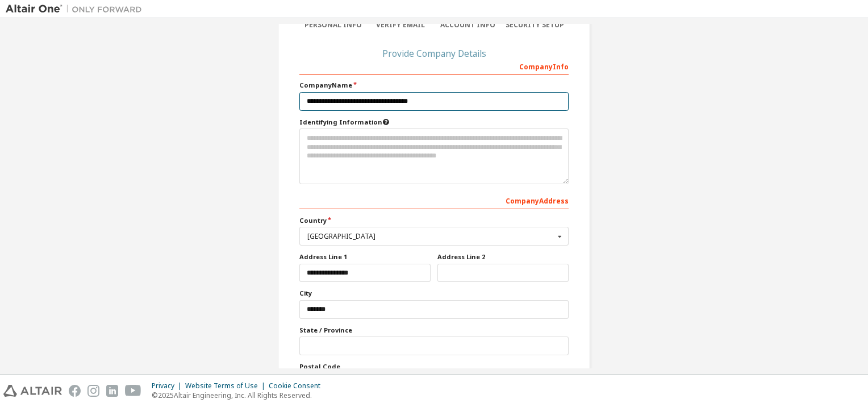 This screenshot has width=868, height=407. Describe the element at coordinates (32, 391) in the screenshot. I see `img: altair_logo.svg` at that location.